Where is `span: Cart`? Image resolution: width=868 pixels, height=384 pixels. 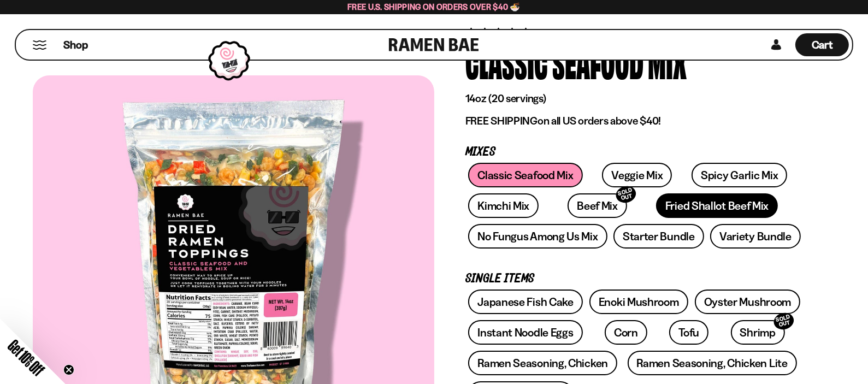
span: Cart is located at coordinates (822, 45).